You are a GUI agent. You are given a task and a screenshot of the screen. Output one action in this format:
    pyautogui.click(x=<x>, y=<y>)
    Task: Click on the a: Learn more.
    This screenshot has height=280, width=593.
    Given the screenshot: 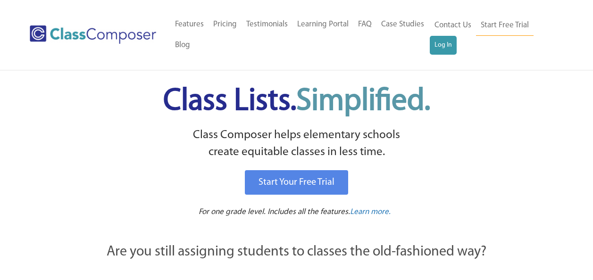 What is the action you would take?
    pyautogui.click(x=370, y=212)
    